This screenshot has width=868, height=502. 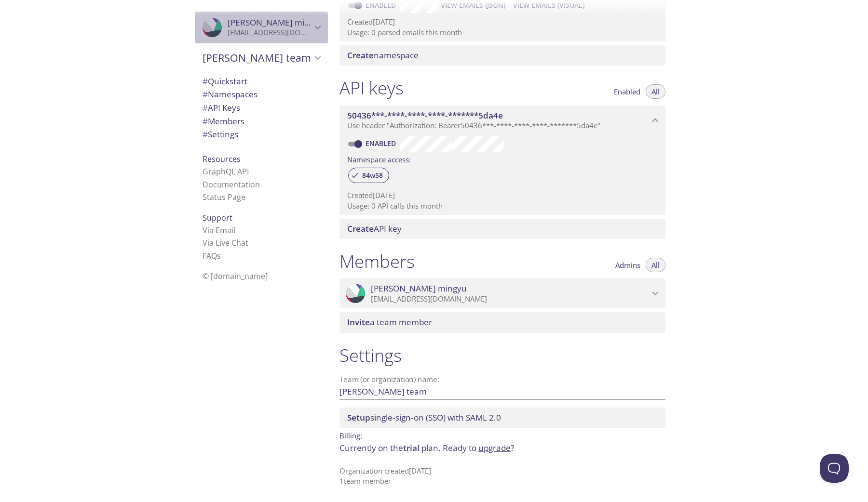 What do you see at coordinates (390, 379) in the screenshot?
I see `label: Team (or organization) name:` at bounding box center [390, 379].